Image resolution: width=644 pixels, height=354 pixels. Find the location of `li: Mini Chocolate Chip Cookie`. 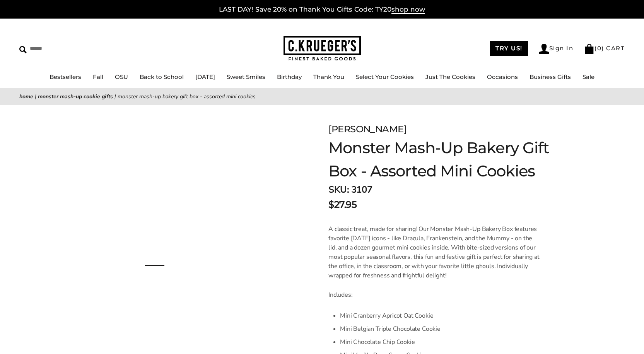

li: Mini Chocolate Chip Cookie is located at coordinates (440, 342).